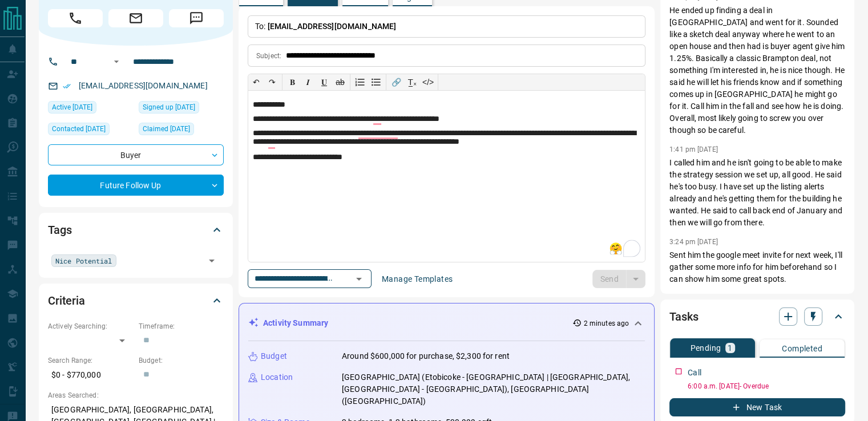 This screenshot has height=421, width=868. Describe the element at coordinates (136, 18) in the screenshot. I see `span: Email` at that location.